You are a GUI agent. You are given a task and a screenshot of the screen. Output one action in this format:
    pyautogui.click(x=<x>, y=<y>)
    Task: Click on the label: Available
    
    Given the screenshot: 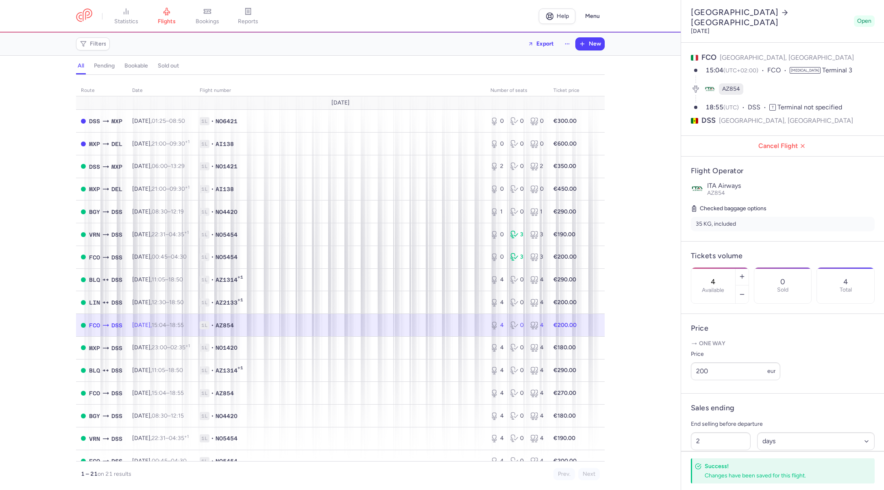 What is the action you would take?
    pyautogui.click(x=712, y=290)
    